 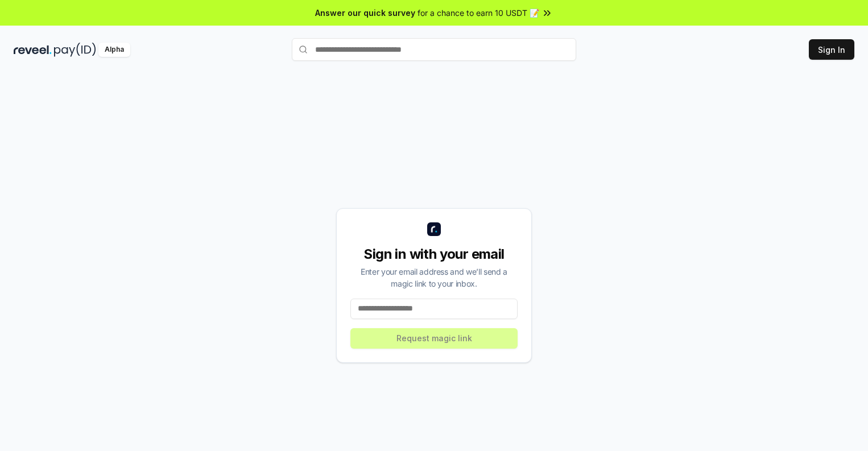 I want to click on img: logo_small, so click(x=434, y=229).